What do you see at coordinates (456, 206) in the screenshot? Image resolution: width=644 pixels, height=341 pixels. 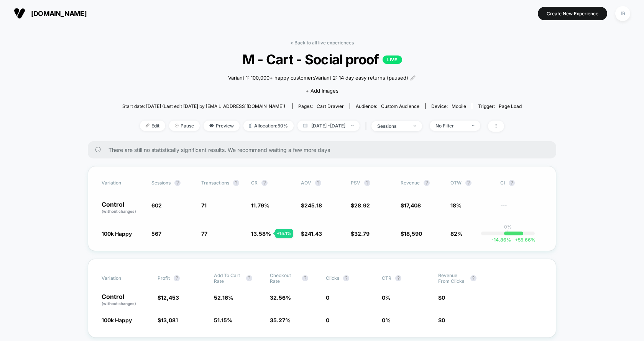 I see `span: 18%` at bounding box center [456, 206].